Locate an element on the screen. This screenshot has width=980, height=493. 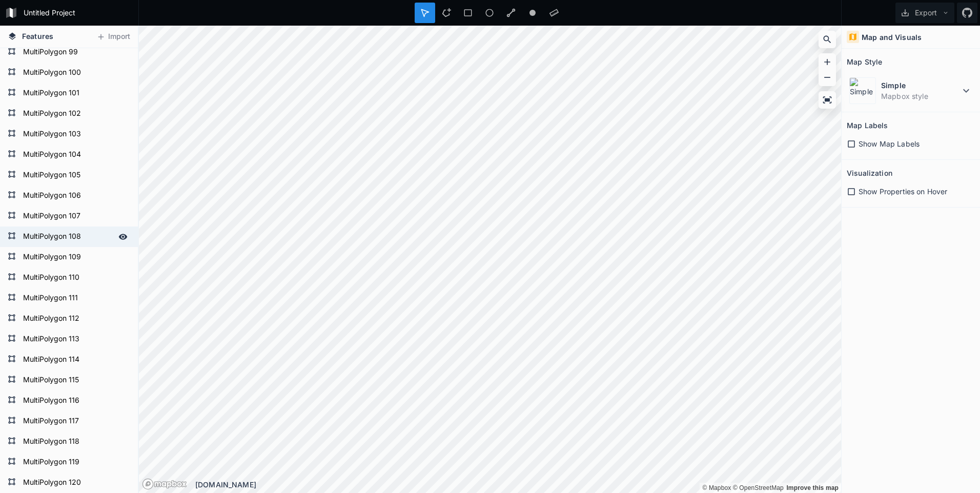
a: Map feedback is located at coordinates (813, 487).